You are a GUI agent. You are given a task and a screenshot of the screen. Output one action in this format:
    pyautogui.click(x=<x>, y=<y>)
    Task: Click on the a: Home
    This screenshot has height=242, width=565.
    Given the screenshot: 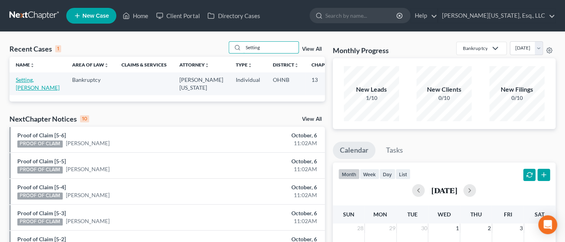 What is the action you would take?
    pyautogui.click(x=135, y=16)
    